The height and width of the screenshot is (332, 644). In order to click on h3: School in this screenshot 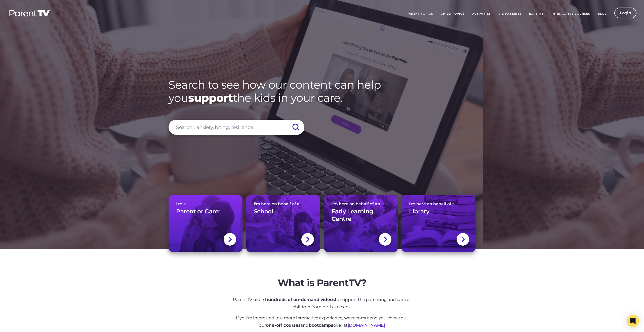, I will do `click(264, 212)`.